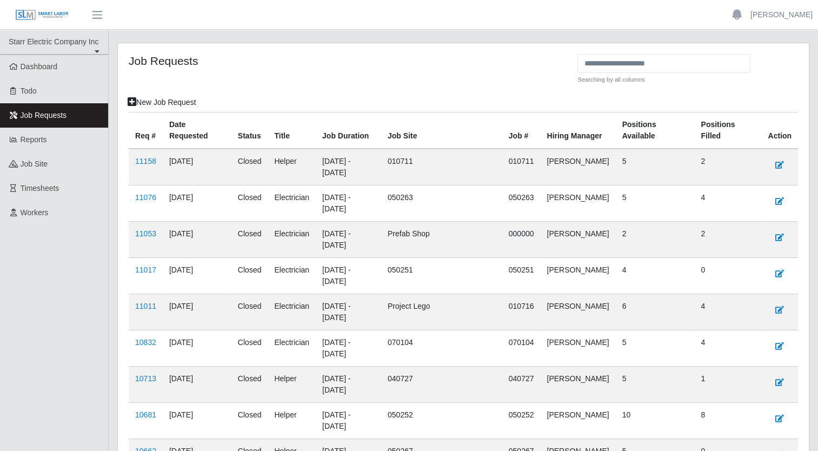  What do you see at coordinates (145, 415) in the screenshot?
I see `a: 10681` at bounding box center [145, 415].